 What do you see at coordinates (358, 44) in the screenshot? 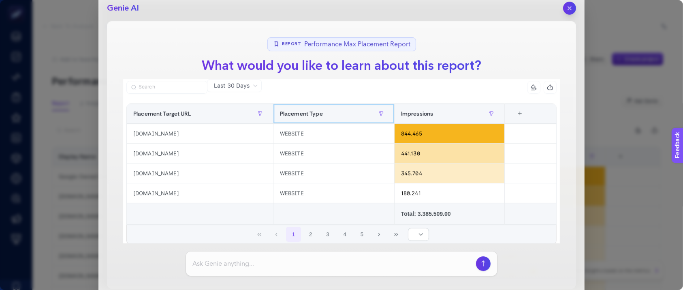
I see `span: Performance Max Placement Report` at bounding box center [358, 44].